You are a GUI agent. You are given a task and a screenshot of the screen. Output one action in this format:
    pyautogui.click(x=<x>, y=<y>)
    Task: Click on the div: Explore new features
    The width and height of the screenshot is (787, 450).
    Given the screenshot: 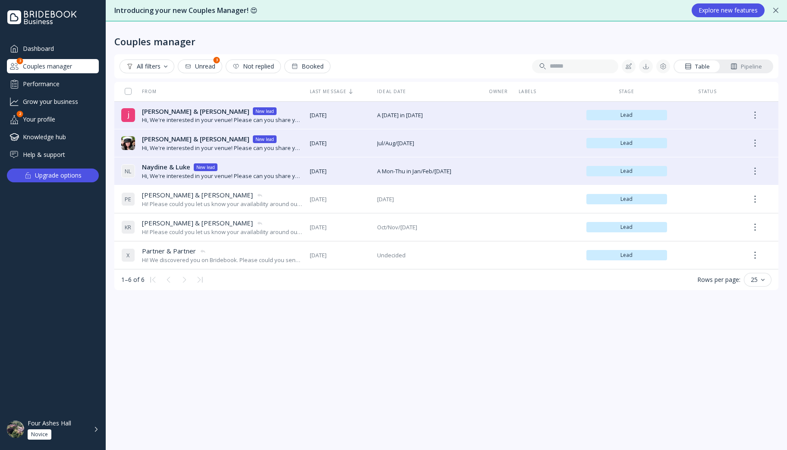 What is the action you would take?
    pyautogui.click(x=728, y=10)
    